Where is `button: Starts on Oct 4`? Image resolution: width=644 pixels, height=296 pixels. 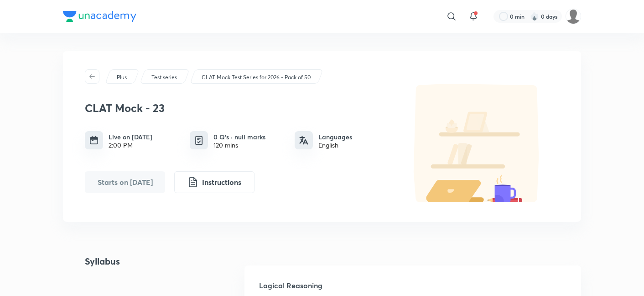
button: Starts on Oct 4 is located at coordinates (125, 182).